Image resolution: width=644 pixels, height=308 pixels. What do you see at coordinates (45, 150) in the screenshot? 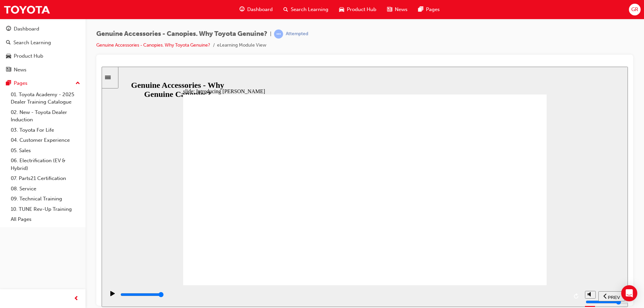
I see `a: 05. Sales` at bounding box center [45, 150].